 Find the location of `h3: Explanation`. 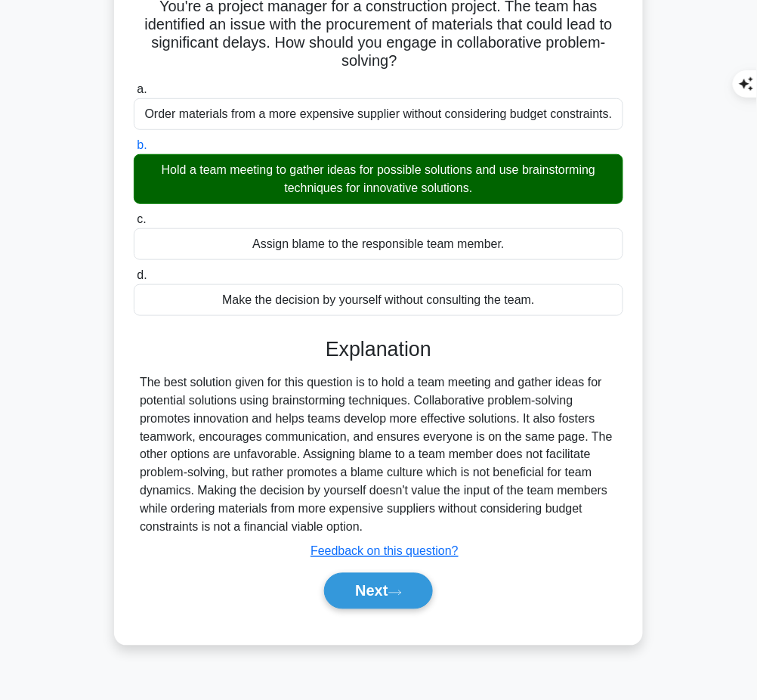

h3: Explanation is located at coordinates (379, 349).